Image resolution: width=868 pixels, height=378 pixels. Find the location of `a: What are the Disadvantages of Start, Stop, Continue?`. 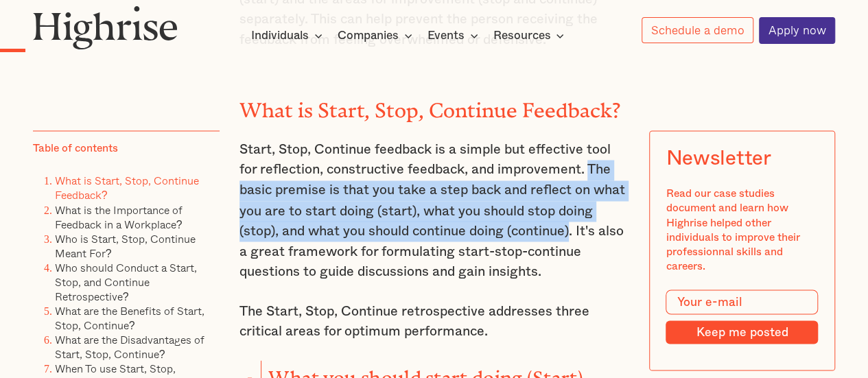

a: What are the Disadvantages of Start, Stop, Continue? is located at coordinates (129, 346).